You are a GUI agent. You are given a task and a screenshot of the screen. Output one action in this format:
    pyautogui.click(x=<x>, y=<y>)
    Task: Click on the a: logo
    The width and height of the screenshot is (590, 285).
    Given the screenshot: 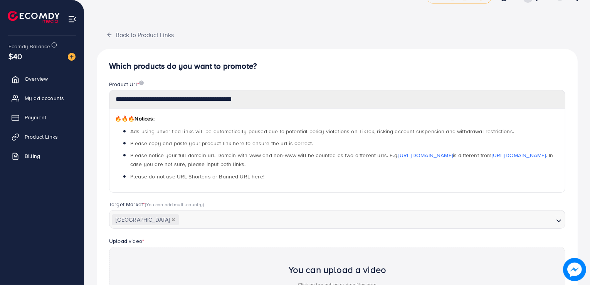 What is the action you would take?
    pyautogui.click(x=34, y=17)
    